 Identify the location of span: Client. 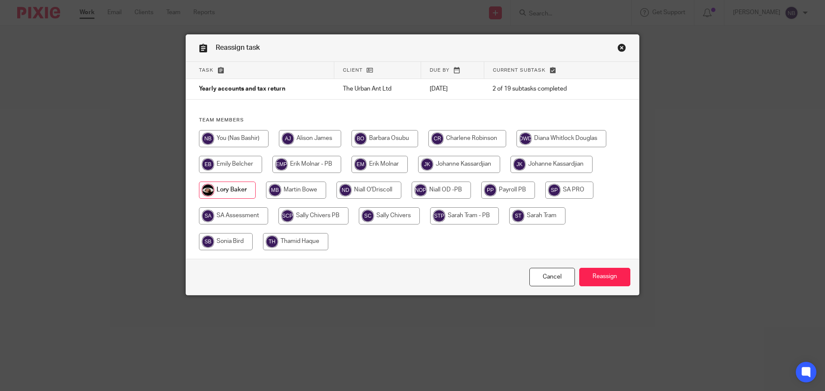
(353, 70).